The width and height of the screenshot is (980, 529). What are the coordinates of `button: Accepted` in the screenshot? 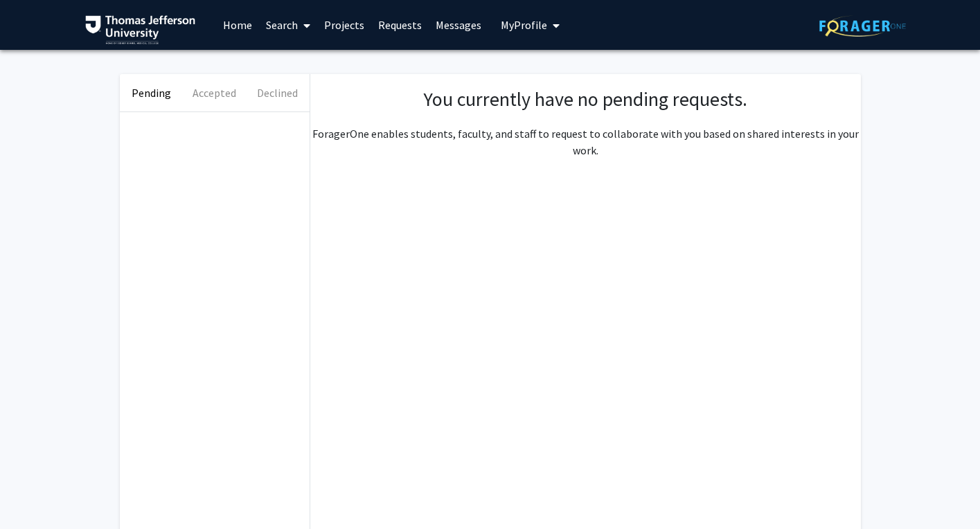 It's located at (214, 93).